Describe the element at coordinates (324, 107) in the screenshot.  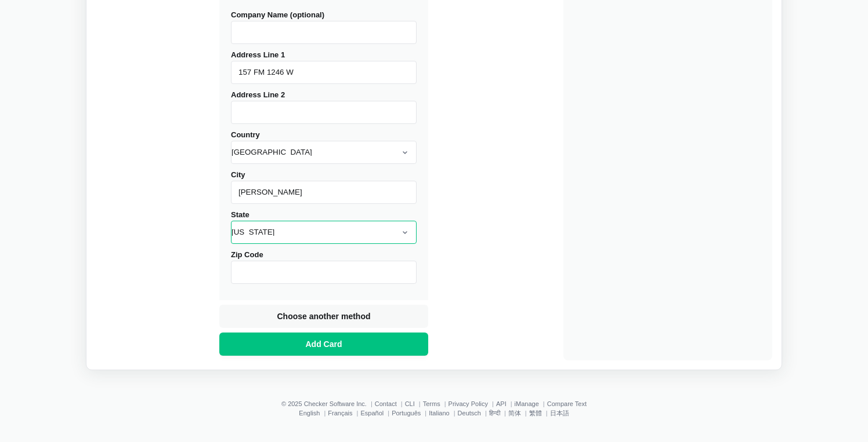
I see `label: Address Line 2` at that location.